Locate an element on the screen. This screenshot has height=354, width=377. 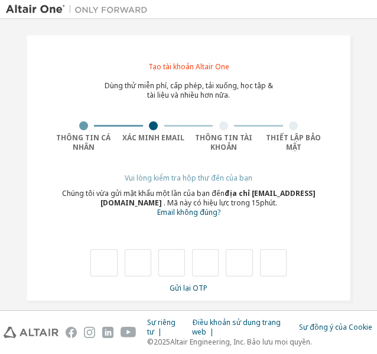
font: Thông tin cá nhân is located at coordinates (83, 142).